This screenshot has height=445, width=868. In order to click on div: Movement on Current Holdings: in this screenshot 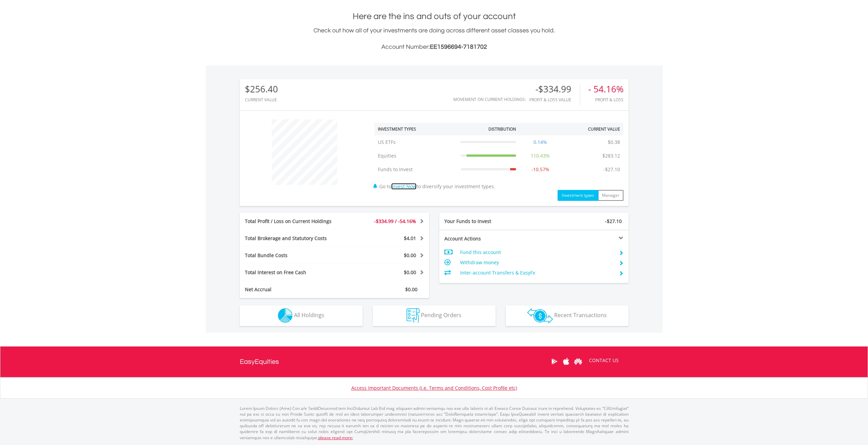, I will do `click(490, 99)`.